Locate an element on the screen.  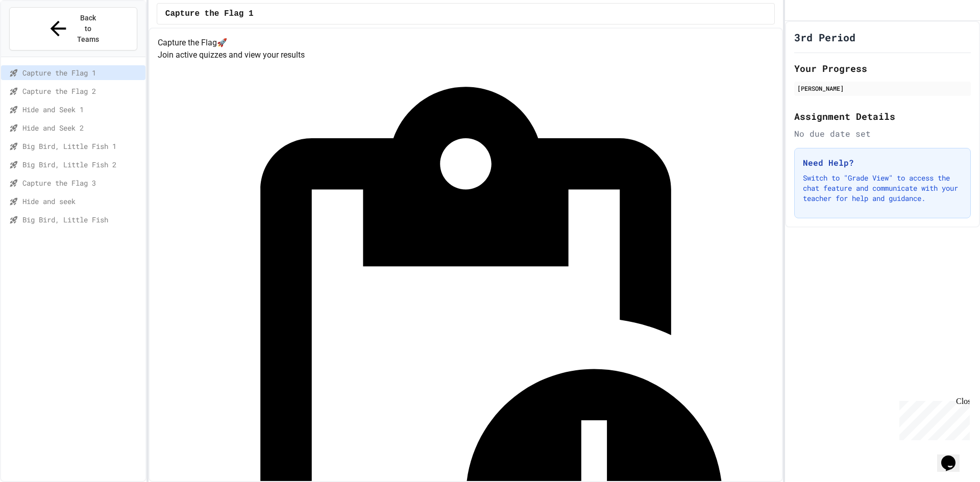
h2: Your Progress is located at coordinates (883, 68).